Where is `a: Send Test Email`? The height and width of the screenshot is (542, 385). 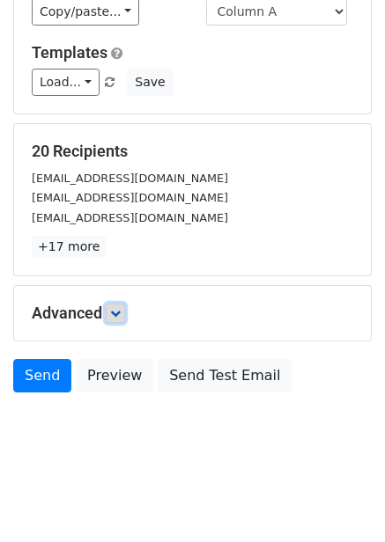 a: Send Test Email is located at coordinates (224, 376).